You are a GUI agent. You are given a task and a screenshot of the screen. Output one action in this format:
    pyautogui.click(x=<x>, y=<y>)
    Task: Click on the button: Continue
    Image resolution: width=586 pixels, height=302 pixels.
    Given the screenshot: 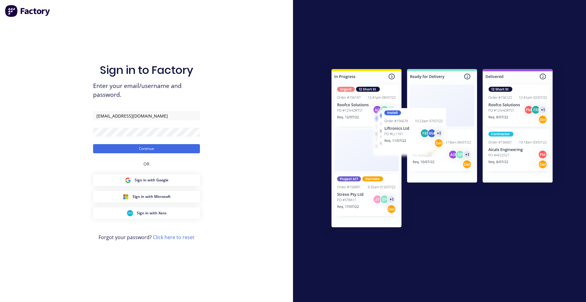 What is the action you would take?
    pyautogui.click(x=146, y=149)
    